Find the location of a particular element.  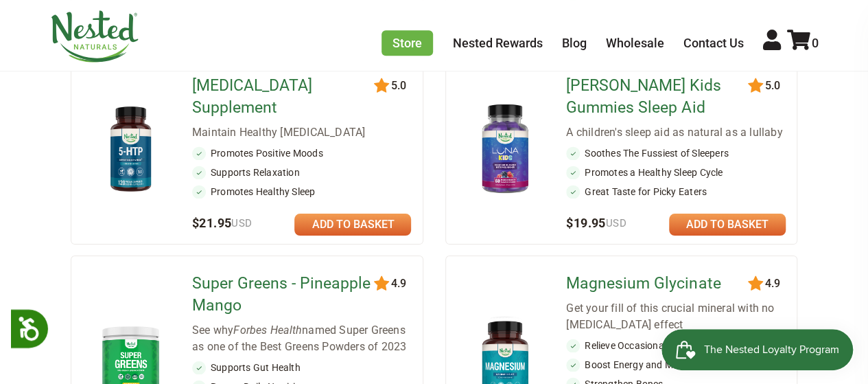

span: $19.95 is located at coordinates (597, 223).